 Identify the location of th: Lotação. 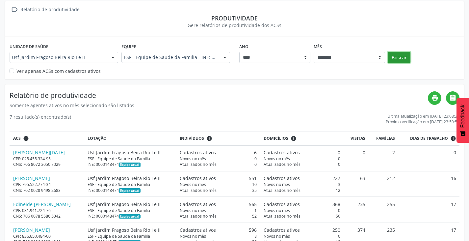
(130, 138).